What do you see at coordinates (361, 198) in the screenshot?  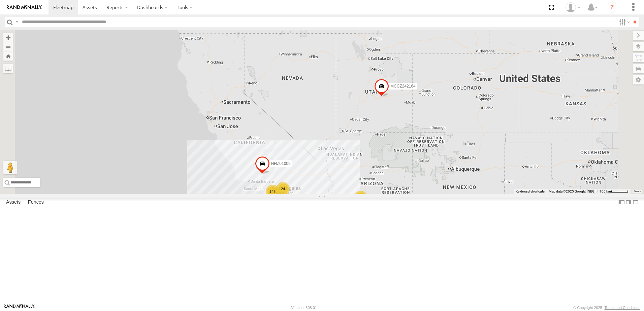 I see `div: 3` at bounding box center [361, 198].